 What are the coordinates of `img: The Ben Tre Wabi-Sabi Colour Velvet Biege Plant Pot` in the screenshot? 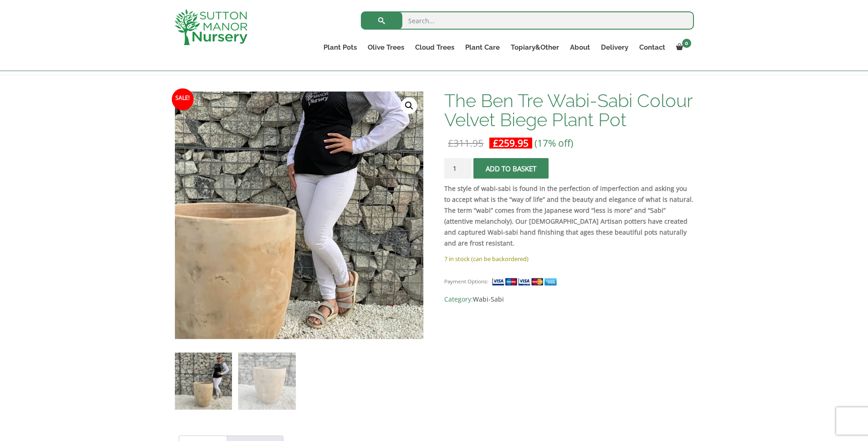 It's located at (203, 381).